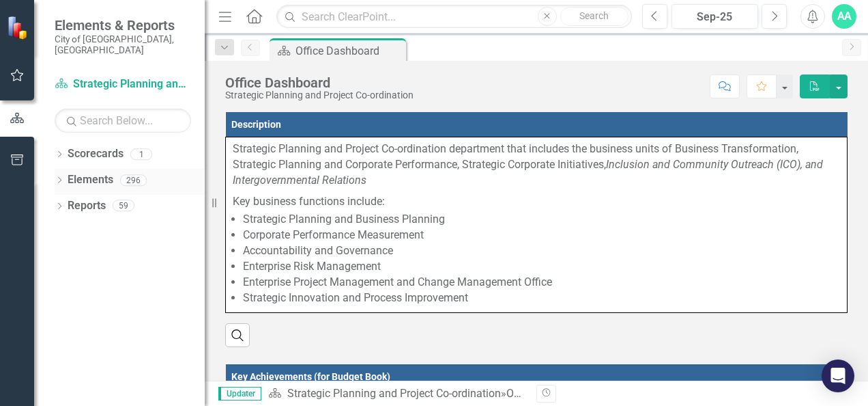 The width and height of the screenshot is (868, 406). I want to click on input: Search ClearPoint..., so click(454, 16).